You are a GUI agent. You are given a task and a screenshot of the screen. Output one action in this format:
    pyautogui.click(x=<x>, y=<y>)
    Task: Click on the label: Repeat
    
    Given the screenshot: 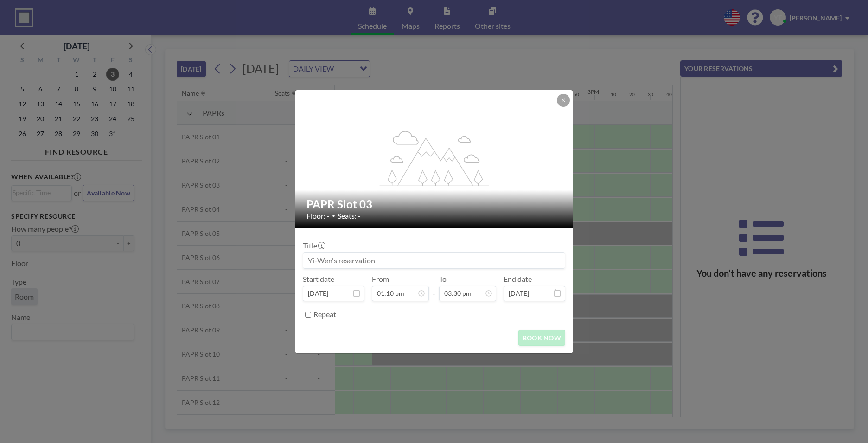 What is the action you would take?
    pyautogui.click(x=325, y=314)
    